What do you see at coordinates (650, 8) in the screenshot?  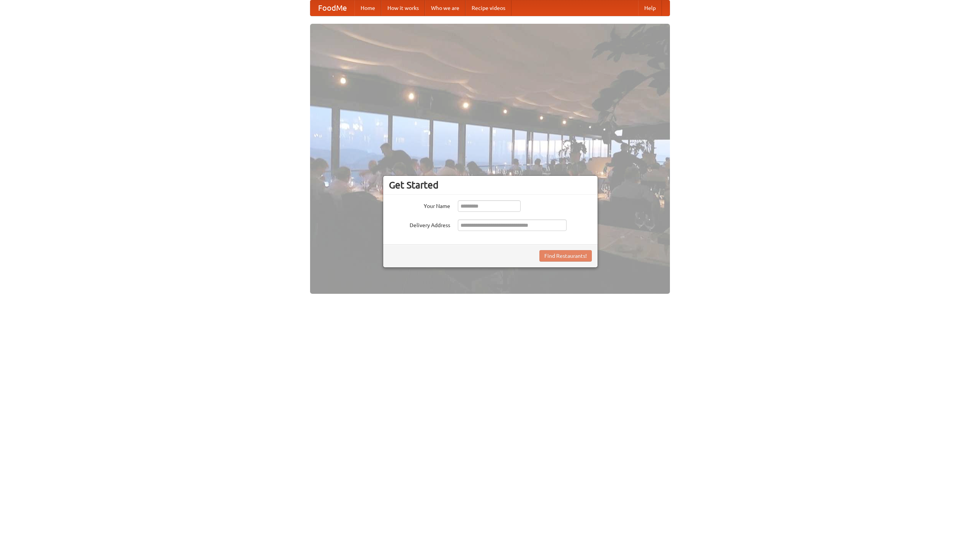 I see `a: Help` at bounding box center [650, 8].